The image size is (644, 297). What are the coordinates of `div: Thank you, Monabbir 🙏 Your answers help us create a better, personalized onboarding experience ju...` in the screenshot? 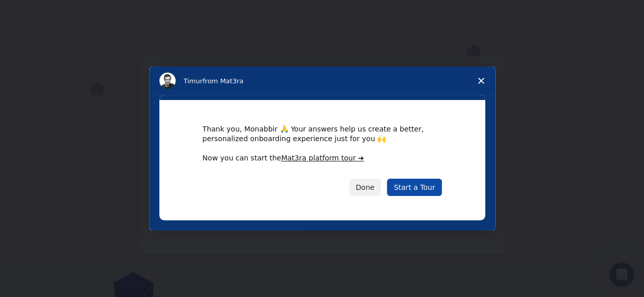 It's located at (322, 133).